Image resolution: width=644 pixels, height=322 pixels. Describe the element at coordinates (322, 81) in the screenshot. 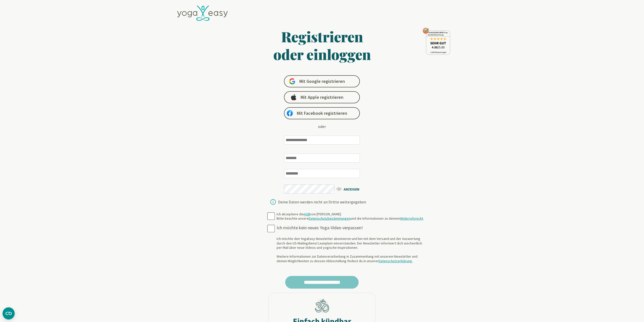

I see `span: Mit Google registrieren` at that location.